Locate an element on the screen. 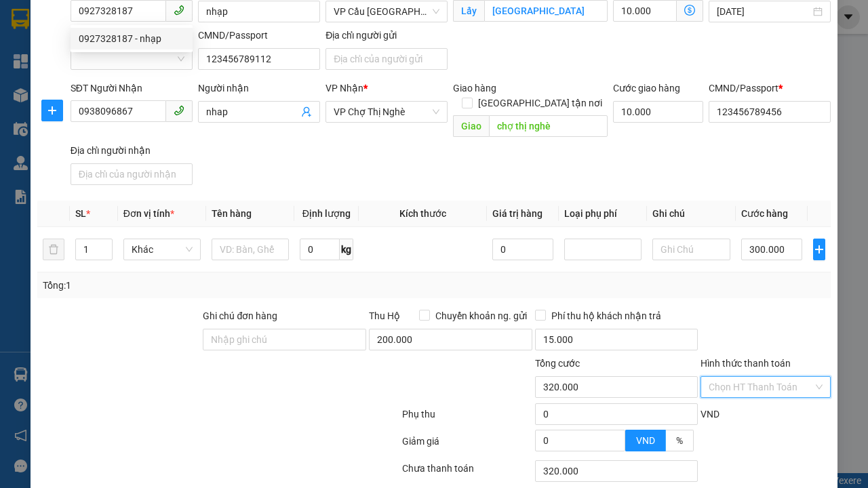 The image size is (868, 488). button: plus is located at coordinates (52, 110).